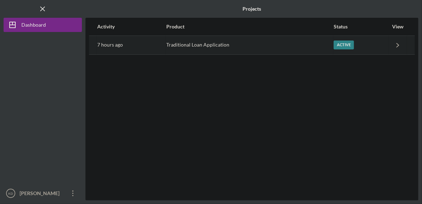 The height and width of the screenshot is (204, 422). I want to click on div: Activity, so click(131, 27).